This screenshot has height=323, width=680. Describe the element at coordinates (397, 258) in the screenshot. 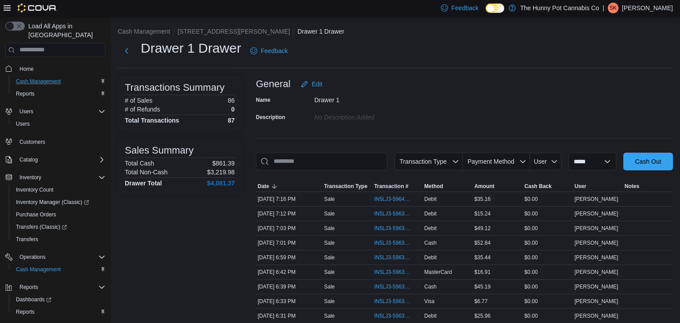

I see `button: IN5LJ3-5963811` at that location.